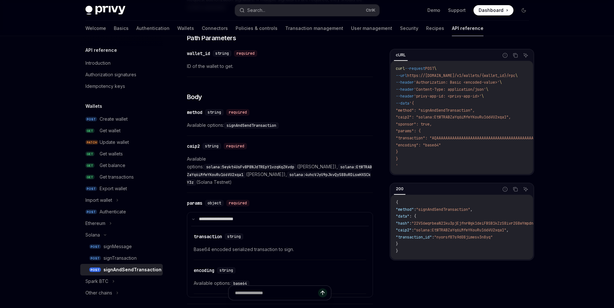 Image resolution: width=614 pixels, height=308 pixels. Describe the element at coordinates (491, 10) in the screenshot. I see `span: Dashboard` at that location.